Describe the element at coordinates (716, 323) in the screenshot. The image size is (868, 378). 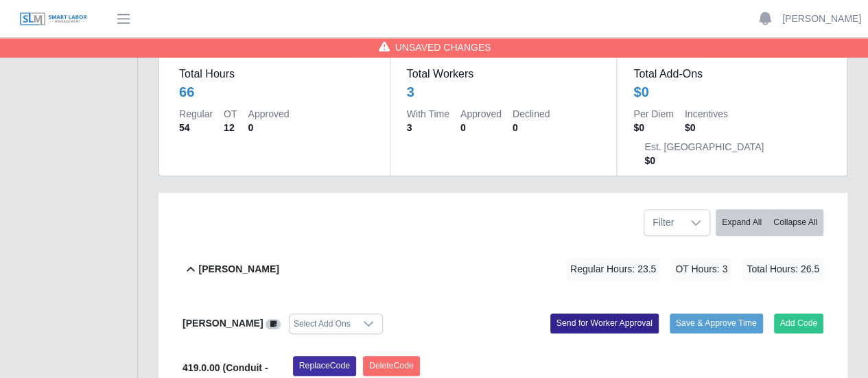
I see `button: Save & Approve Time` at that location.